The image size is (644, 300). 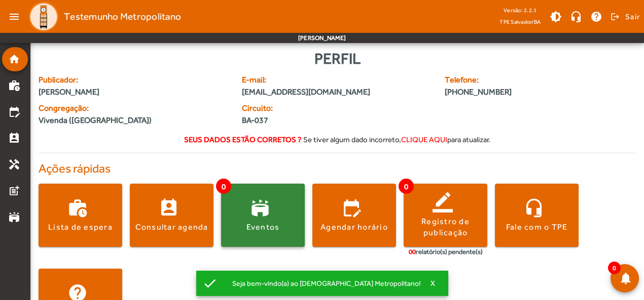 I want to click on div: Registro de publicação, so click(x=445, y=227).